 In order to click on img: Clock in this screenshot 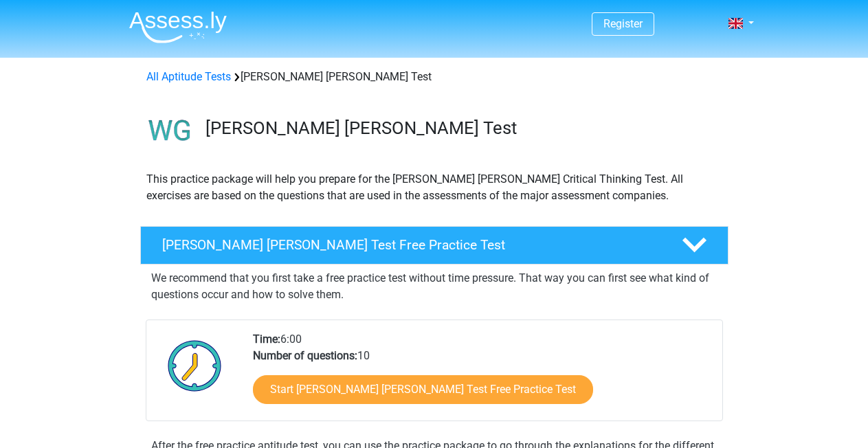, I will do `click(194, 366)`.